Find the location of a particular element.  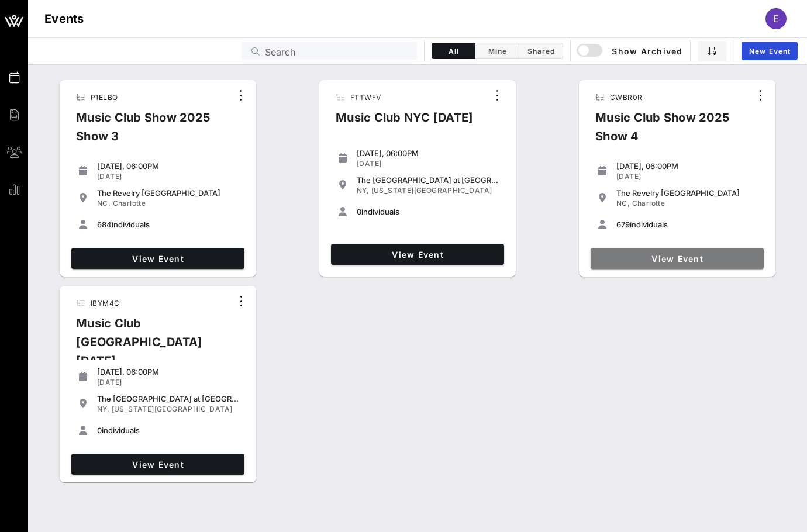

div: E is located at coordinates (776, 19).